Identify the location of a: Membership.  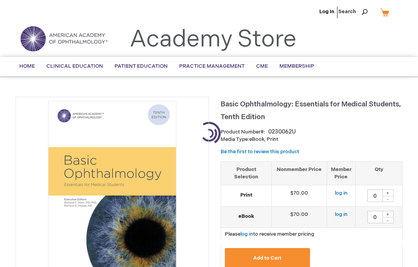
(297, 66).